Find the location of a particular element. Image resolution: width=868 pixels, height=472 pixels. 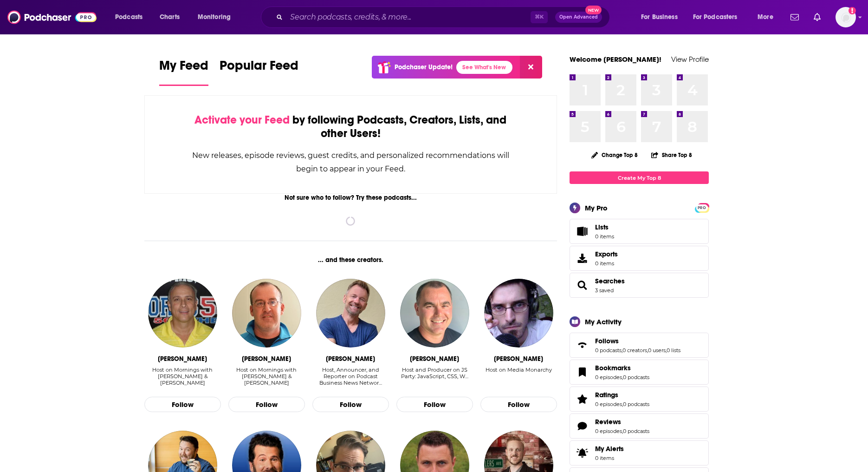

div: ... and these creators. is located at coordinates (351, 260).